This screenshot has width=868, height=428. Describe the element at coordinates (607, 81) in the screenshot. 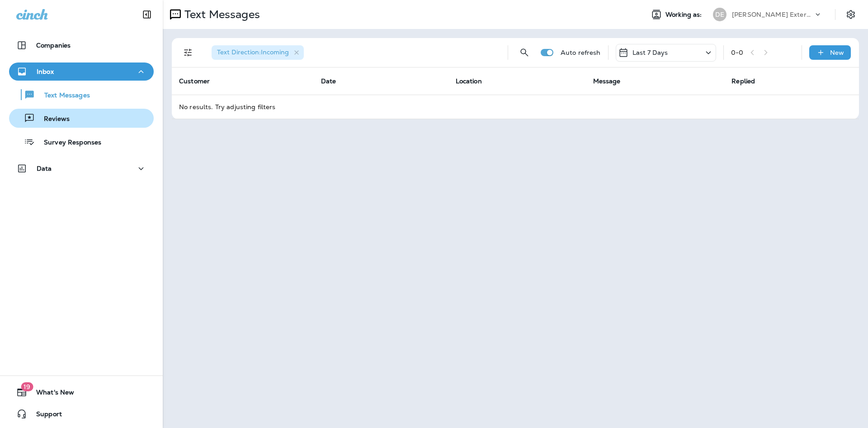

I see `span: Message` at that location.